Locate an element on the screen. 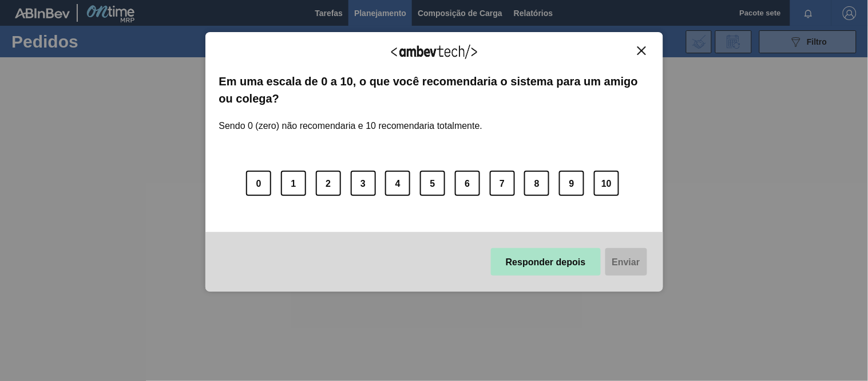 This screenshot has height=381, width=868. font: 9 is located at coordinates (572, 183).